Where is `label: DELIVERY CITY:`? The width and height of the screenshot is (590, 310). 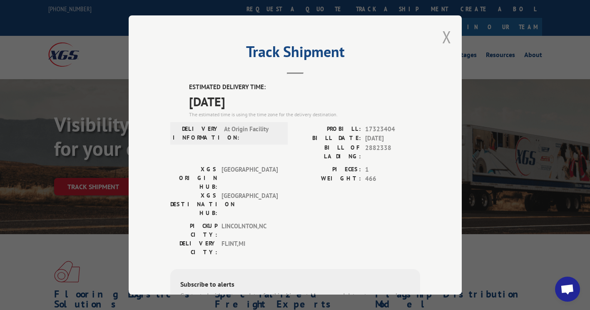
label: DELIVERY CITY: is located at coordinates (194, 248).